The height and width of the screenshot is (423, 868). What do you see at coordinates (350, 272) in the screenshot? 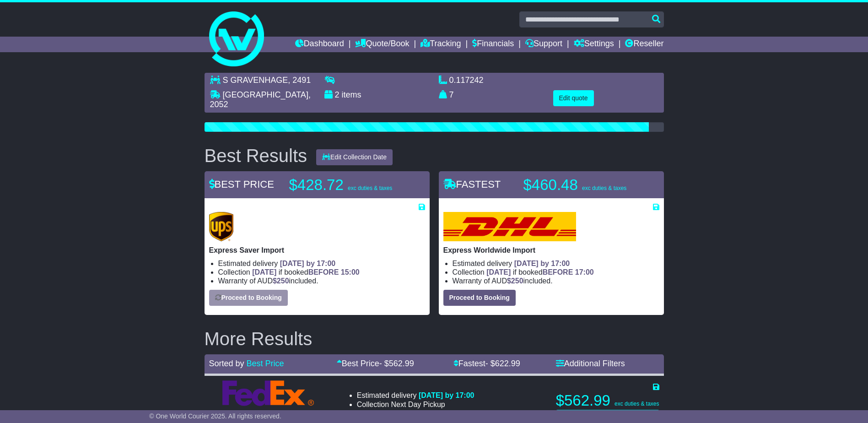
I see `span: 15:00` at bounding box center [350, 272].